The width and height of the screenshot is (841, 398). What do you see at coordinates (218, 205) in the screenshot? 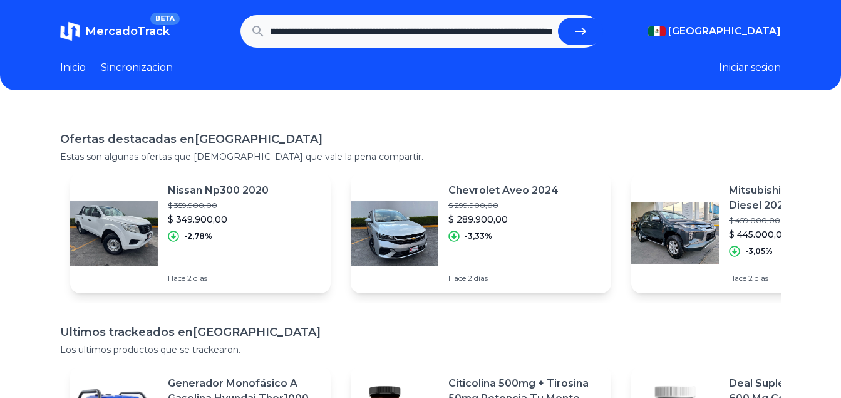
I see `p: $ 359.900,00` at bounding box center [218, 205].